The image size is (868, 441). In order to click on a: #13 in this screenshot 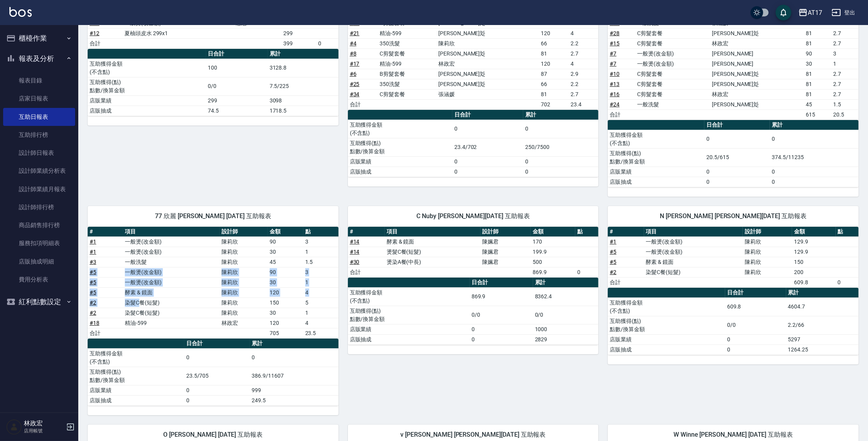, I will do `click(614, 84)`.